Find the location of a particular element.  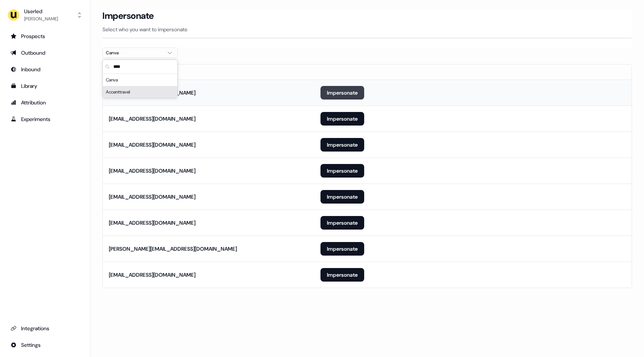

div: Prospects is located at coordinates (45, 36).